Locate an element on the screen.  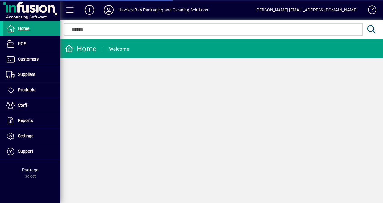
a: Knowledge Base is located at coordinates (370, 11).